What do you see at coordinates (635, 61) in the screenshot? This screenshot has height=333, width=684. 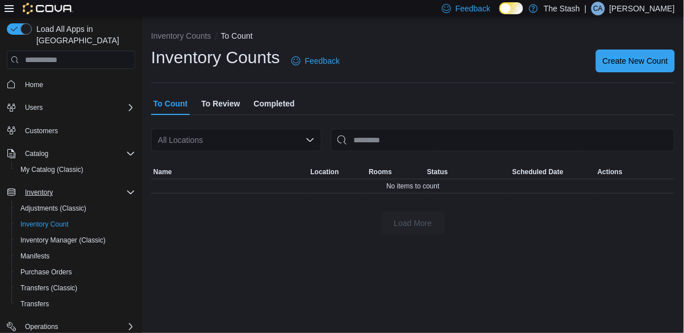 I see `span: Create New Count` at bounding box center [635, 61].